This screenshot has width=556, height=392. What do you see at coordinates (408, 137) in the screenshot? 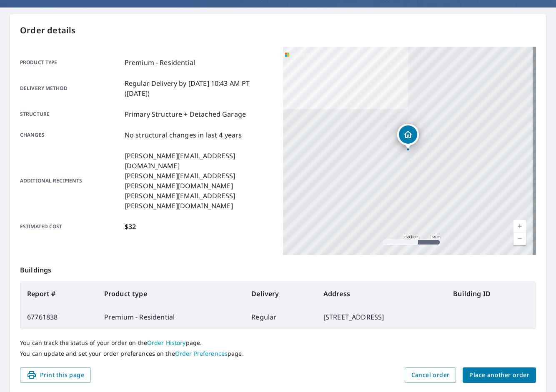
I see `div: Dropped pin, building 1, Residential property, 1354 Riverdale Cir Chesterfield, MO 63005` at bounding box center [408, 137].